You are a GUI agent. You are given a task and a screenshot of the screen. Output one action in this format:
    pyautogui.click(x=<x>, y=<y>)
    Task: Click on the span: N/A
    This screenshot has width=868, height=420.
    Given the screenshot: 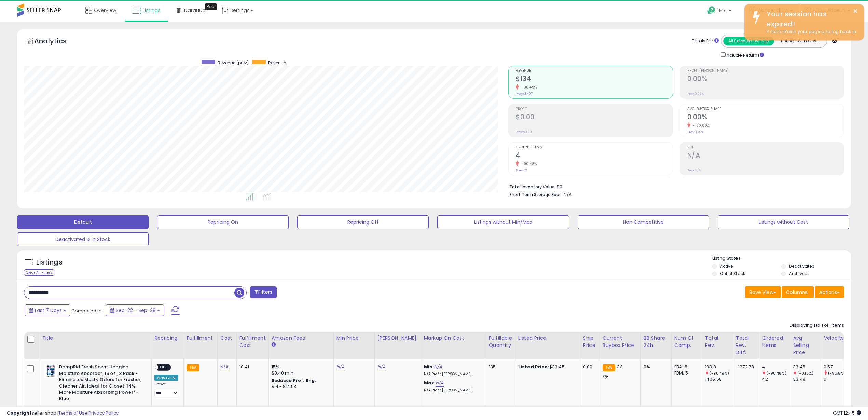 What is the action you would take?
    pyautogui.click(x=568, y=194)
    